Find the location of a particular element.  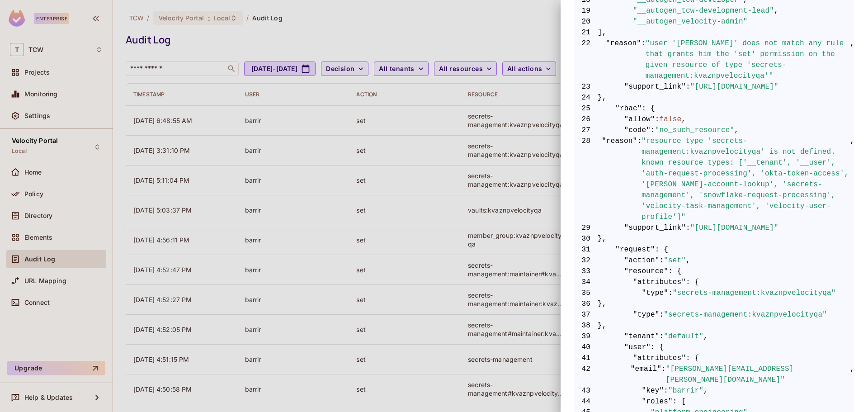

span: "__autogen_velocity-admin" is located at coordinates (691, 22).